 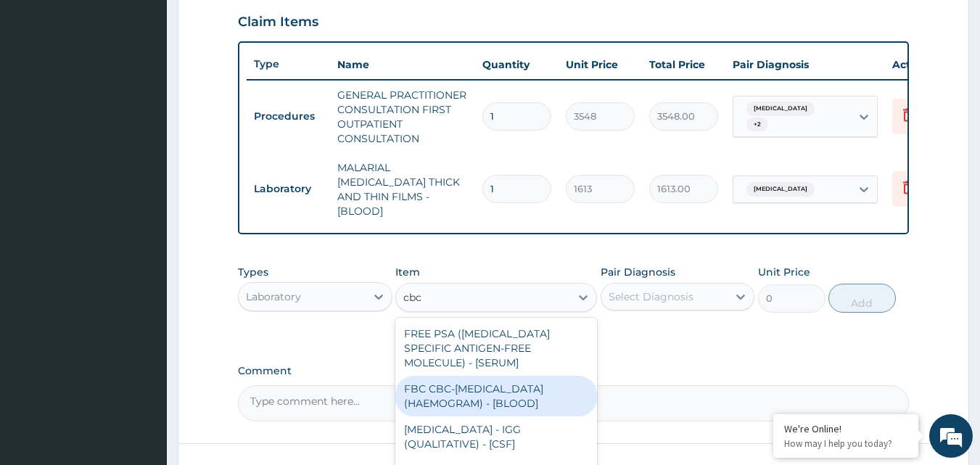 I want to click on label: Comment, so click(x=574, y=370).